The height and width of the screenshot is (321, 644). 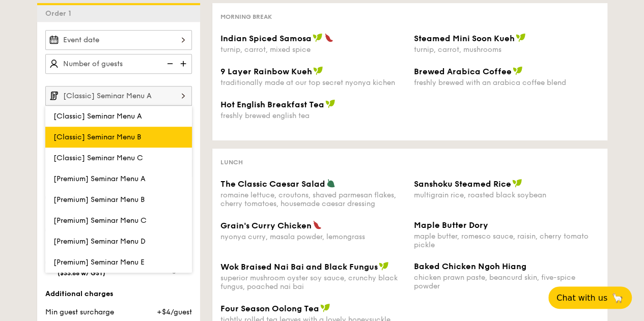 What do you see at coordinates (100, 220) in the screenshot?
I see `span: [Premium] Seminar Menu C` at bounding box center [100, 220].